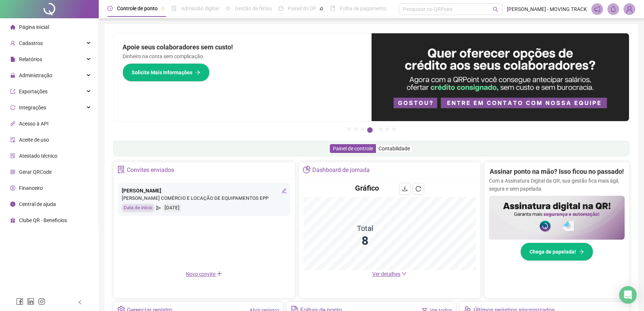 The height and width of the screenshot is (311, 644). What do you see at coordinates (204, 274) in the screenshot?
I see `span: Novo convite` at bounding box center [204, 274].